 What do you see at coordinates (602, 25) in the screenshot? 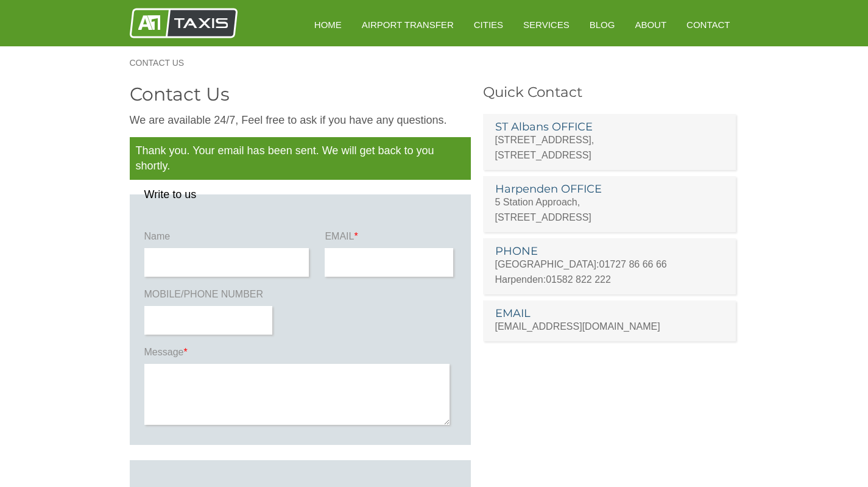
I see `a: Blog` at bounding box center [602, 25].